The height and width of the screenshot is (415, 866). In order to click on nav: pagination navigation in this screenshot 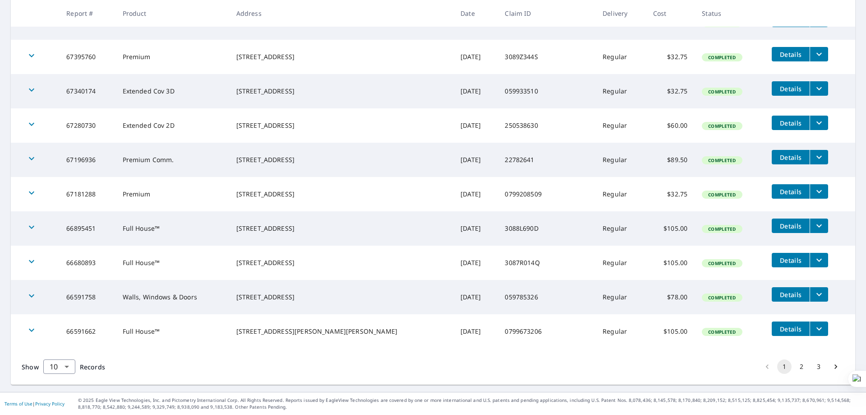, I will do `click(802, 366)`.